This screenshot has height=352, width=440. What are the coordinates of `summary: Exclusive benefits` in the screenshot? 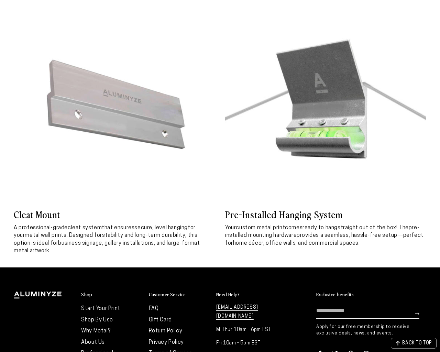 It's located at (371, 295).